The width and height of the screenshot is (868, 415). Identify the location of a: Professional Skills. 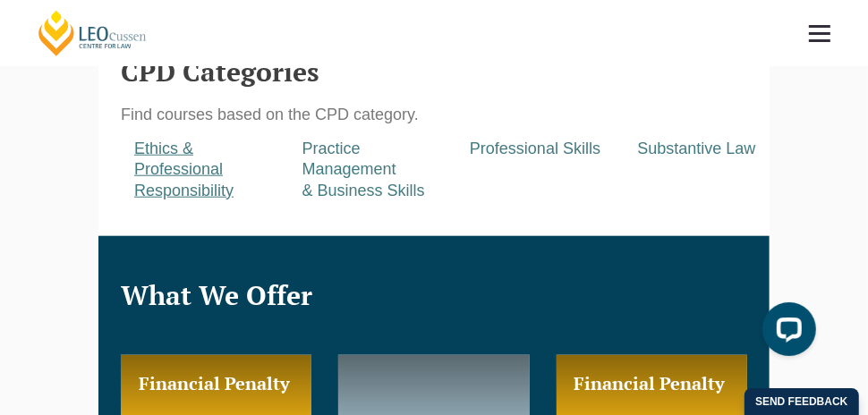
(535, 148).